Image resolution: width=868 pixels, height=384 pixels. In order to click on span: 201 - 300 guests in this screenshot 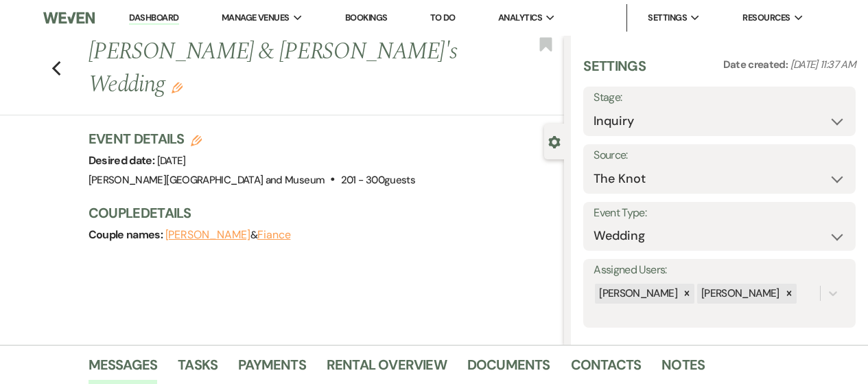, I will do `click(378, 180)`.